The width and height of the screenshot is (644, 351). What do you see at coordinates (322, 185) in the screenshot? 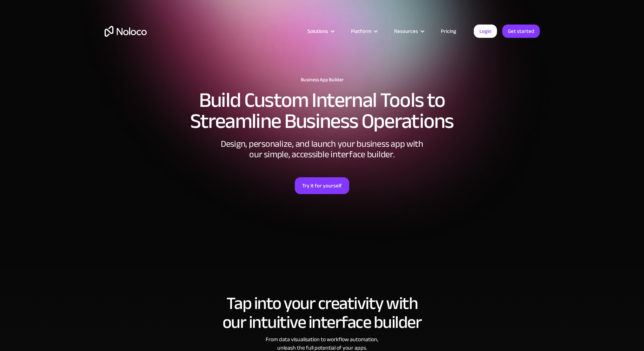
I see `a: Try it for yourself` at bounding box center [322, 185].